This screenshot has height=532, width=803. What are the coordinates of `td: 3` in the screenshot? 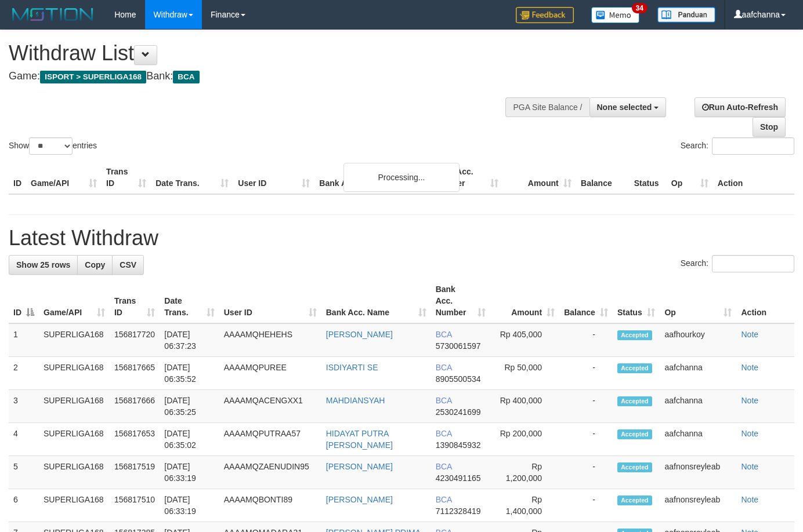 It's located at (24, 407).